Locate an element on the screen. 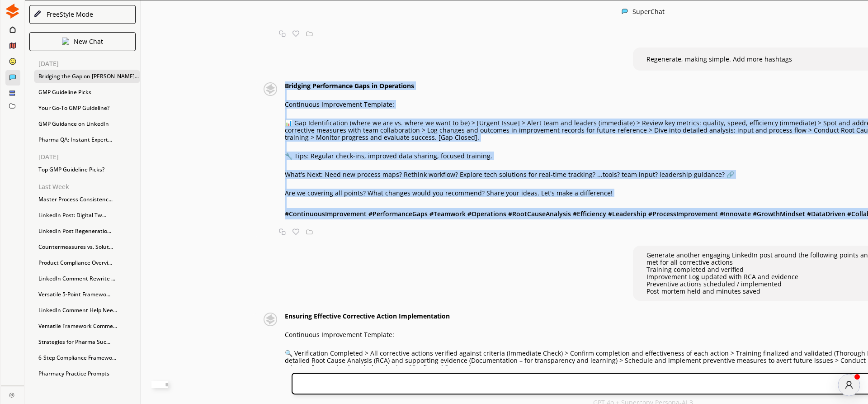 This screenshot has width=868, height=404. div: GMP Guidance on LinkedIn is located at coordinates (87, 124).